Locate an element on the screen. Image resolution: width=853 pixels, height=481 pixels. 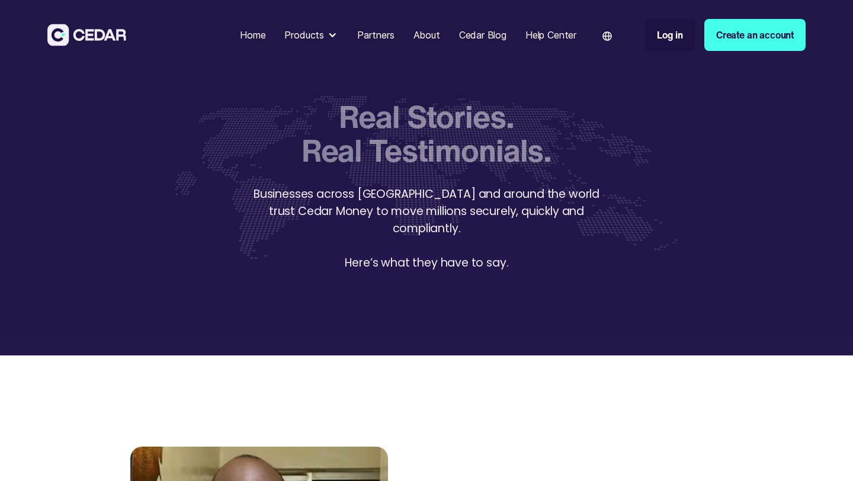
img: world icon is located at coordinates (607, 36).